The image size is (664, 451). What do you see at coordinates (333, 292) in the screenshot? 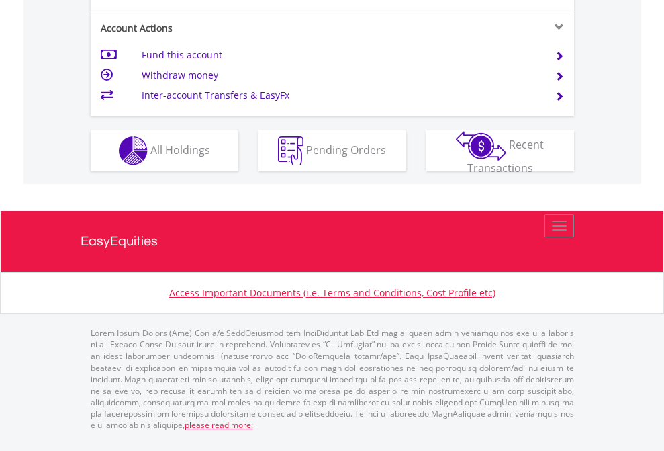
I see `a: Access Important Documents (i.e. Terms and Conditions, Cost Profile etc)` at bounding box center [333, 292].